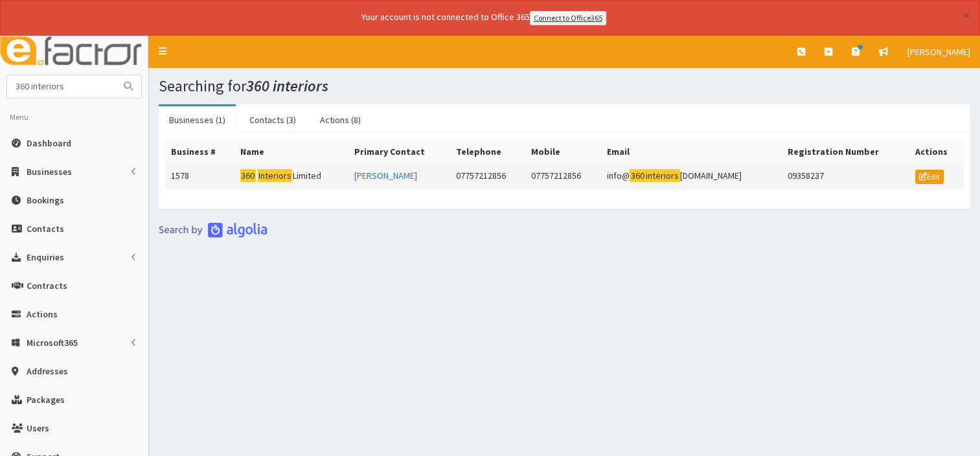 The width and height of the screenshot is (980, 456). I want to click on span: Bookings, so click(45, 200).